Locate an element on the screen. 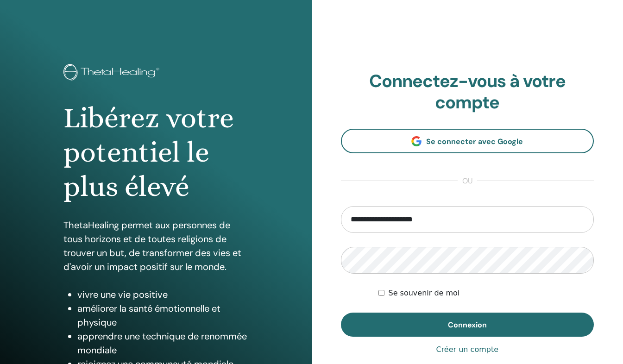 The width and height of the screenshot is (623, 364). div: Keep me authenticated indefinitely or until I manually logout is located at coordinates (486, 293).